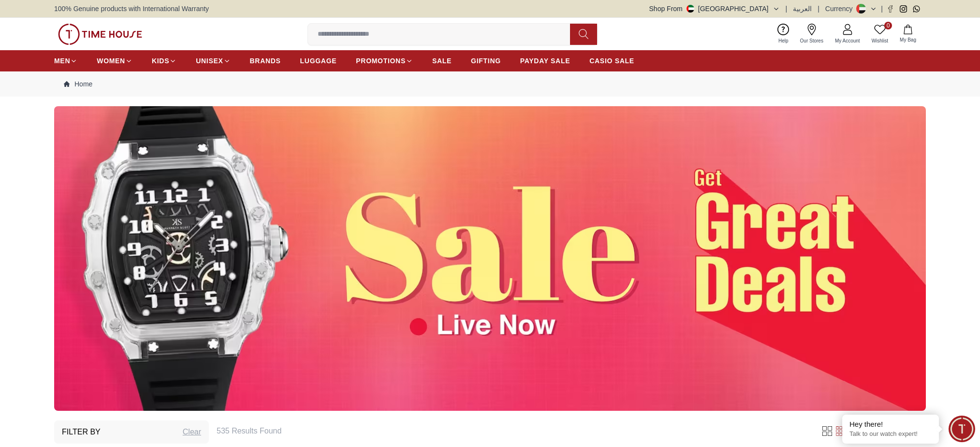 This screenshot has width=980, height=447. Describe the element at coordinates (81, 432) in the screenshot. I see `h3: Filter By` at that location.